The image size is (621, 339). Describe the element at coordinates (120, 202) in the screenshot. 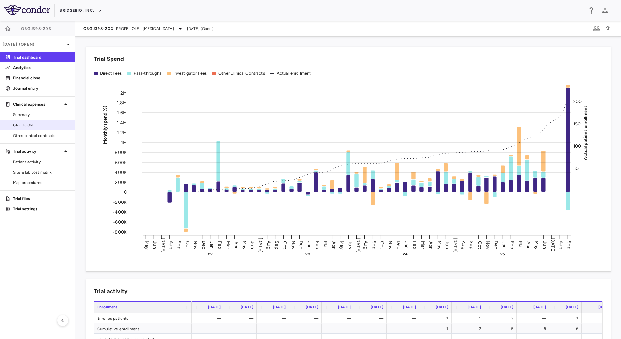

I see `tspan: -200K` at that location.